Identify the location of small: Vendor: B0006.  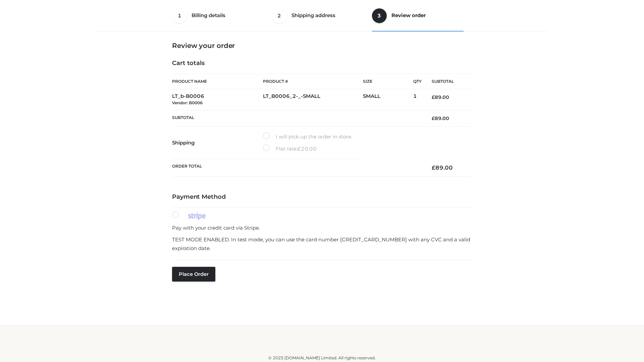
(187, 102).